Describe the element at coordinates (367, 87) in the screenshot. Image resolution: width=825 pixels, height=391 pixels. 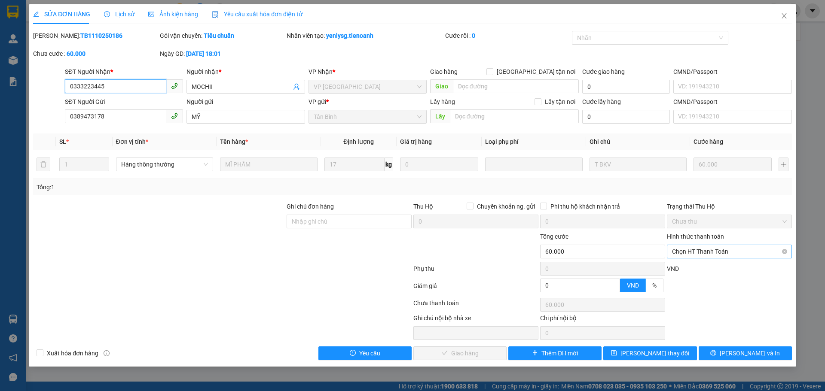
I see `span: VP Đà Lạt` at that location.